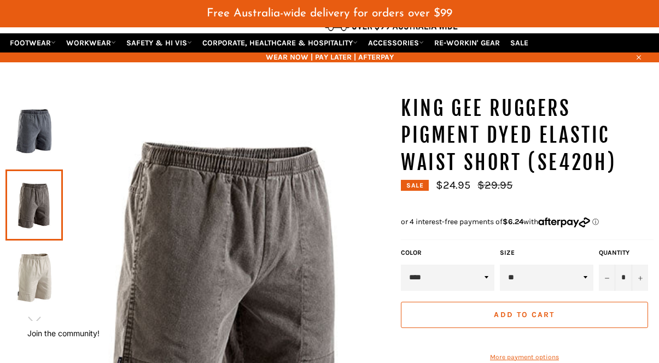  What do you see at coordinates (495, 185) in the screenshot?
I see `s: $29.95` at bounding box center [495, 185].